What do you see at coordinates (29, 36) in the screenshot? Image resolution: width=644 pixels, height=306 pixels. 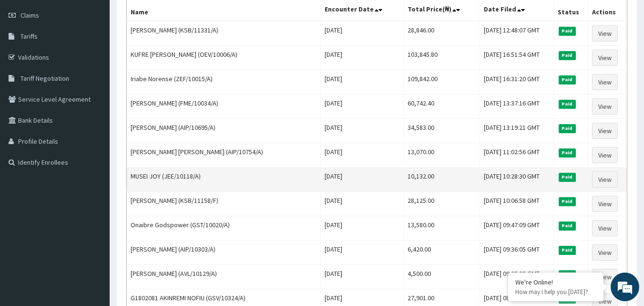 I see `span: Tariffs` at bounding box center [29, 36].